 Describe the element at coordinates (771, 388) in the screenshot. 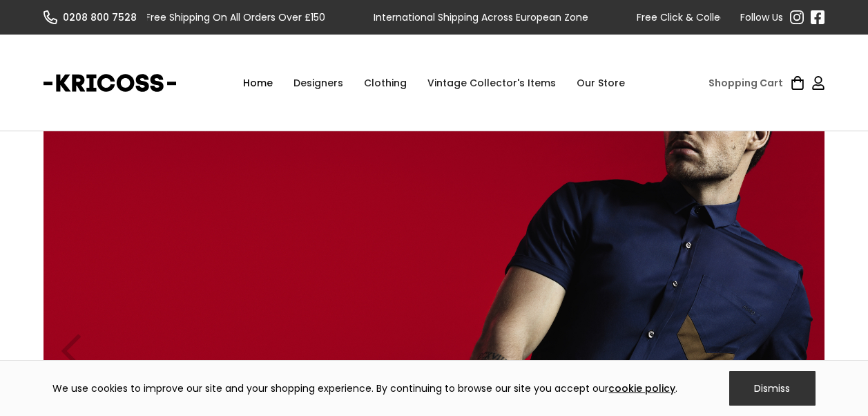

I see `div: Dismiss` at that location.